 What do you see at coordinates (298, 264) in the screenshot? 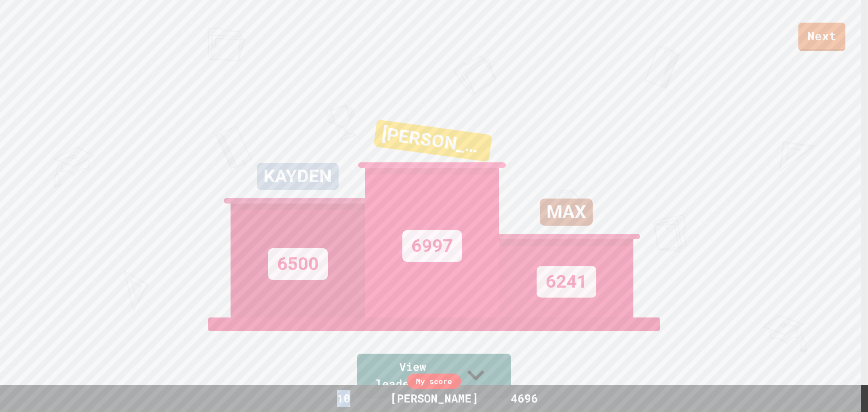
I see `div: 6500` at bounding box center [298, 264].